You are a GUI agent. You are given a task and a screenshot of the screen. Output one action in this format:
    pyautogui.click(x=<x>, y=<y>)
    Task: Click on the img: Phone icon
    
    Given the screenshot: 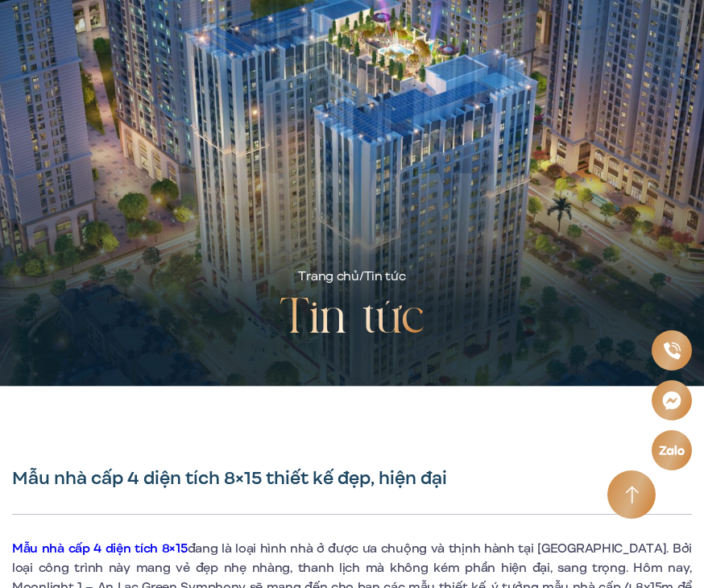 What is the action you would take?
    pyautogui.click(x=672, y=350)
    